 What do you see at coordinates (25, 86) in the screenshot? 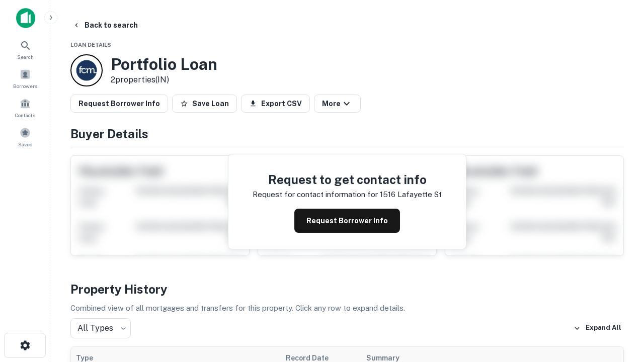
I see `span: Borrowers` at bounding box center [25, 86].